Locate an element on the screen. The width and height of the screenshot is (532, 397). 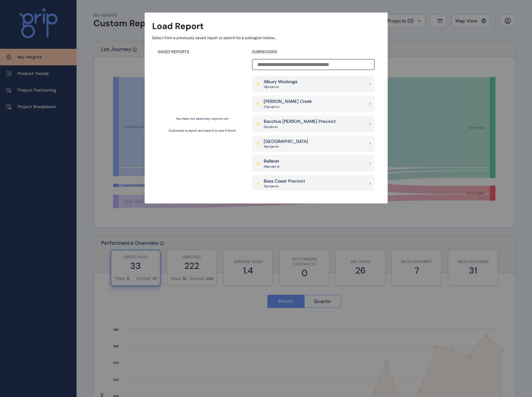
p: 18 project s is located at coordinates (286, 146).